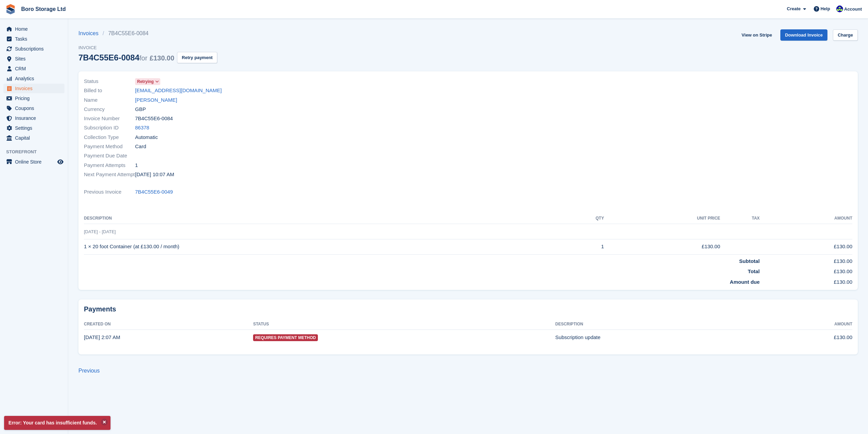  Describe the element at coordinates (110, 81) in the screenshot. I see `span: Status` at that location.